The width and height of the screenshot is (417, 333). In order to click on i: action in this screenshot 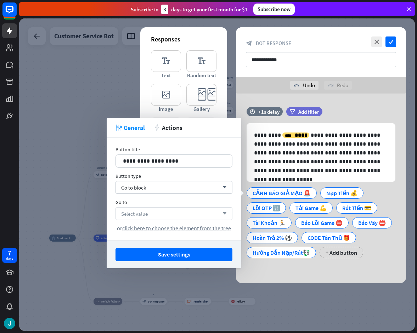, I will do `click(157, 128)`.